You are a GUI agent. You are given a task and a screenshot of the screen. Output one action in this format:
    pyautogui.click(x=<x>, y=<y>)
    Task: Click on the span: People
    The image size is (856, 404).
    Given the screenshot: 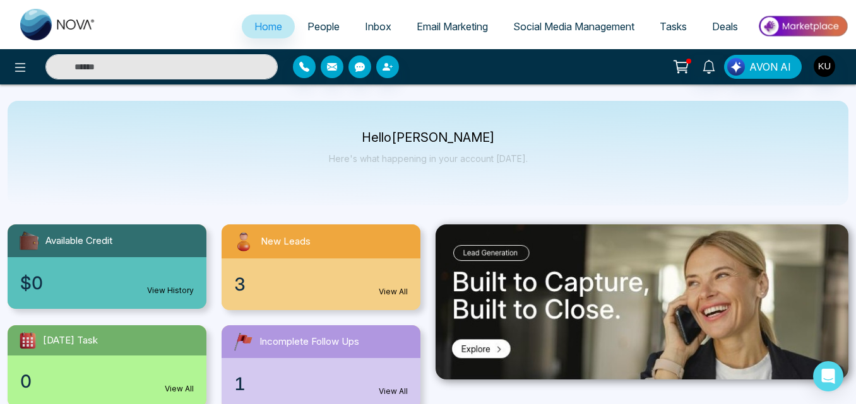 What is the action you would take?
    pyautogui.click(x=323, y=27)
    